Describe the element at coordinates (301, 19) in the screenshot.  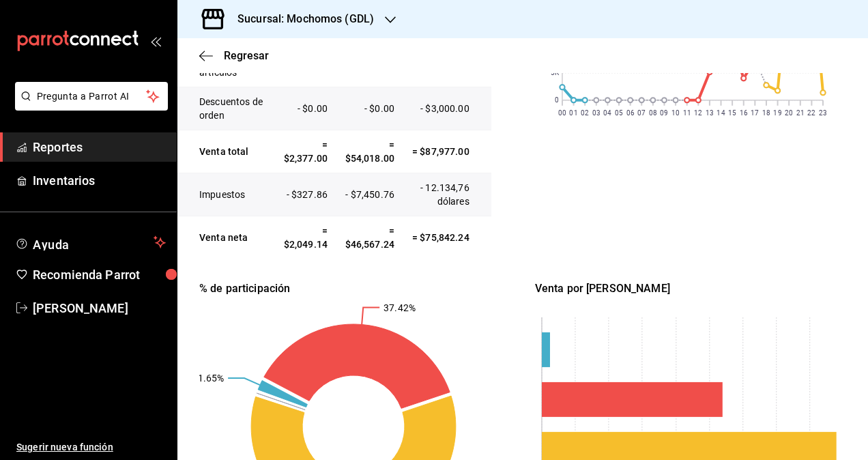
I see `h3: Sucursal: Mochomos (GDL)` at that location.